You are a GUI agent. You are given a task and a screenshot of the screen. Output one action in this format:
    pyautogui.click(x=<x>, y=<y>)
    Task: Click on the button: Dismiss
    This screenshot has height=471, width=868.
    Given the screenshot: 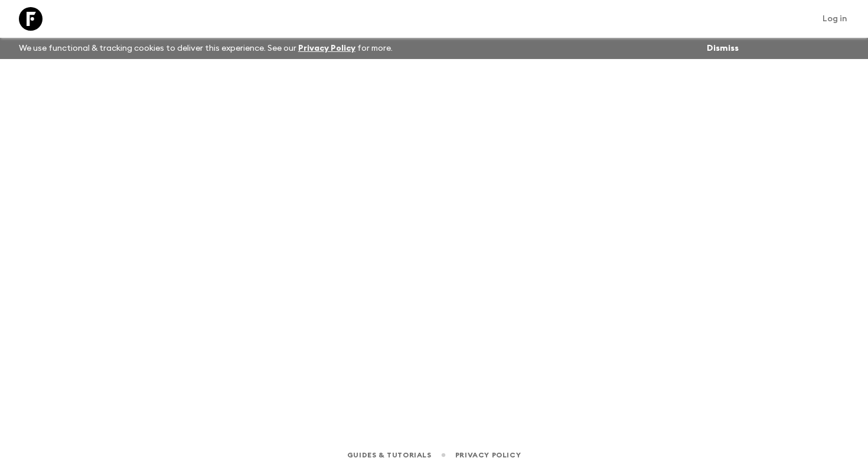 What is the action you would take?
    pyautogui.click(x=723, y=48)
    